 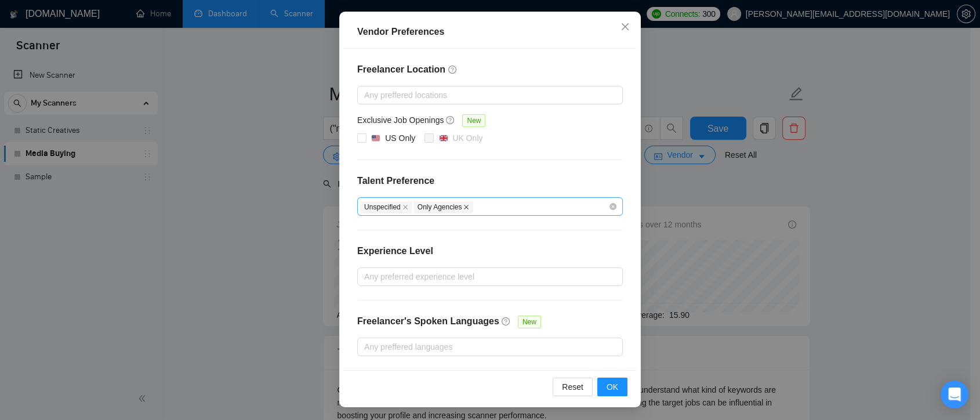 I want to click on div: Vendor Preferences, so click(x=490, y=32).